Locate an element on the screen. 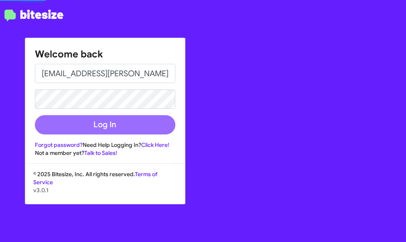  p: v3.0.1 is located at coordinates (105, 190).